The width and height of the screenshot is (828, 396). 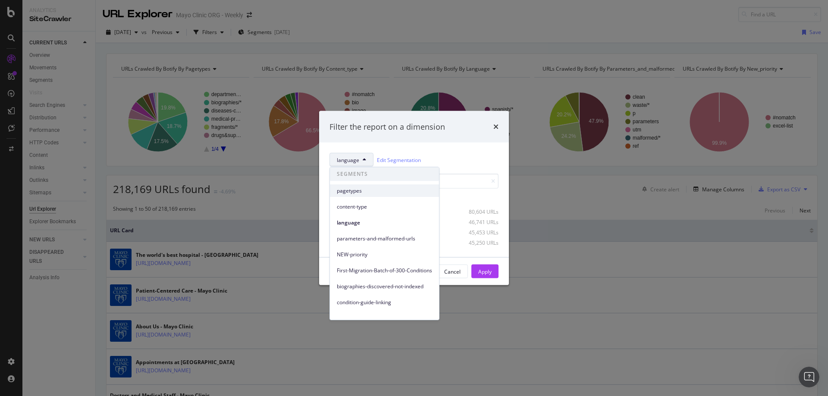 I want to click on span: Mayo | Client not receving alertpanel emails, so click(x=92, y=38).